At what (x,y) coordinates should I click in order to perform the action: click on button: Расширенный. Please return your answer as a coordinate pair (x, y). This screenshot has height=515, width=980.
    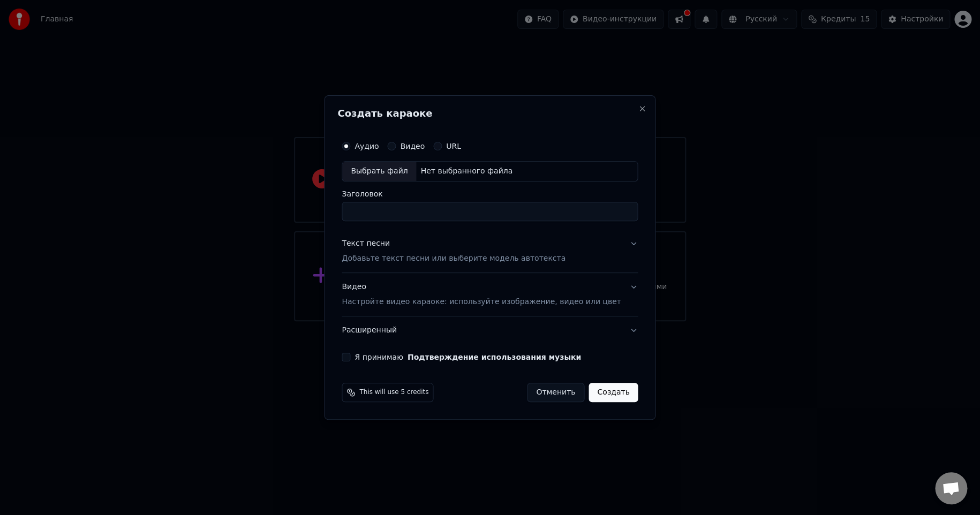
    Looking at the image, I should click on (489, 330).